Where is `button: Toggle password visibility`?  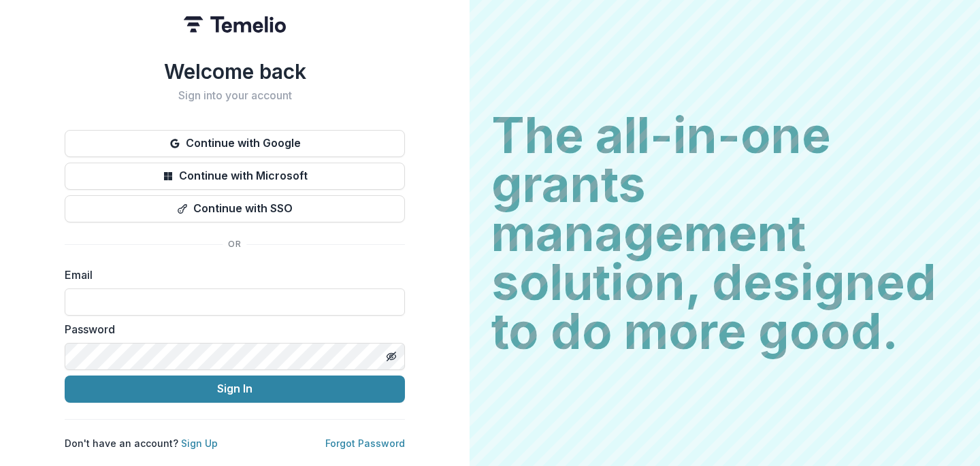 button: Toggle password visibility is located at coordinates (391, 356).